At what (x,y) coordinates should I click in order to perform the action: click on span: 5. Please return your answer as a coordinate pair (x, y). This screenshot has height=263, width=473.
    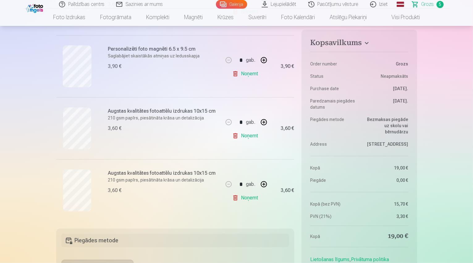
    Looking at the image, I should click on (440, 4).